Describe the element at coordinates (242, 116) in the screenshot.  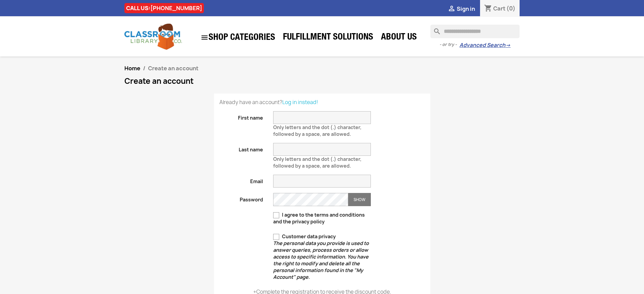
I see `label: First name` at that location.